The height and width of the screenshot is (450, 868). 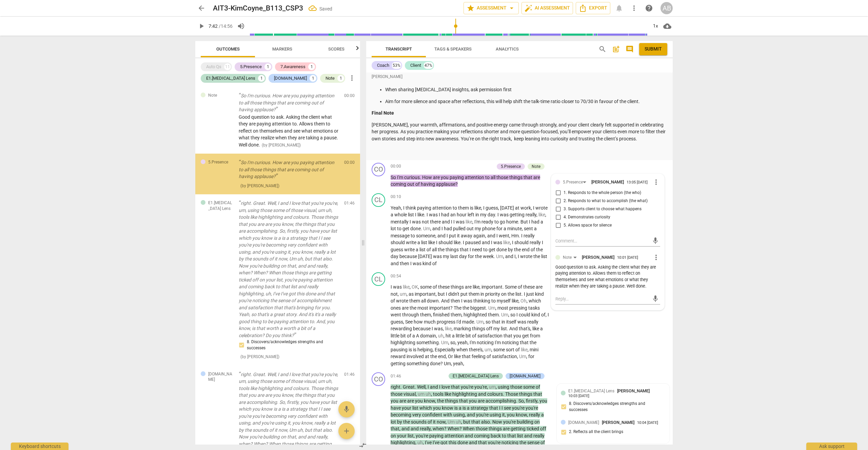 What do you see at coordinates (464, 249) in the screenshot?
I see `span: that` at bounding box center [464, 249].